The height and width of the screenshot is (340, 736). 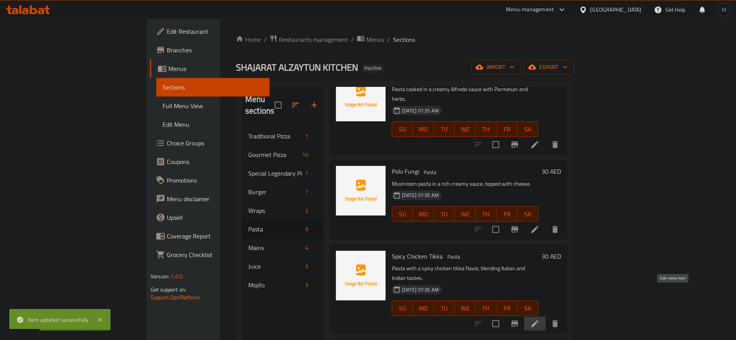 I want to click on span: Get support on:, so click(x=168, y=290).